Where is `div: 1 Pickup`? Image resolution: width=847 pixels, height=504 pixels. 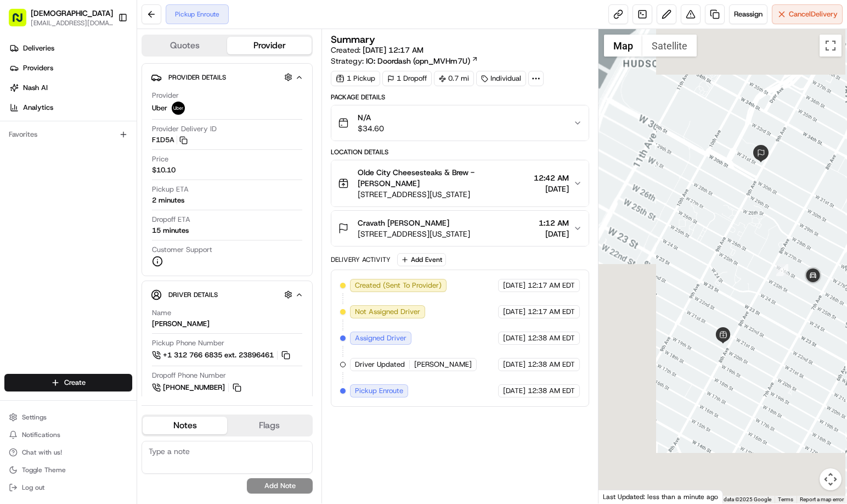 div: 1 Pickup is located at coordinates (356, 79).